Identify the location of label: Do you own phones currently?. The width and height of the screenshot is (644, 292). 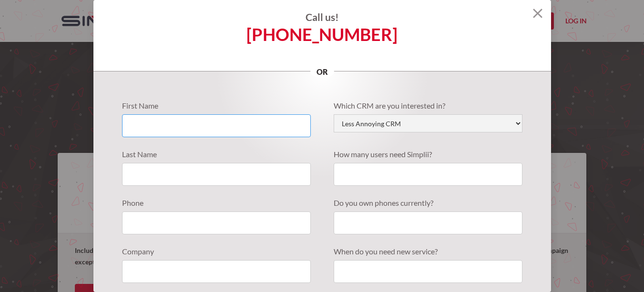
(428, 203).